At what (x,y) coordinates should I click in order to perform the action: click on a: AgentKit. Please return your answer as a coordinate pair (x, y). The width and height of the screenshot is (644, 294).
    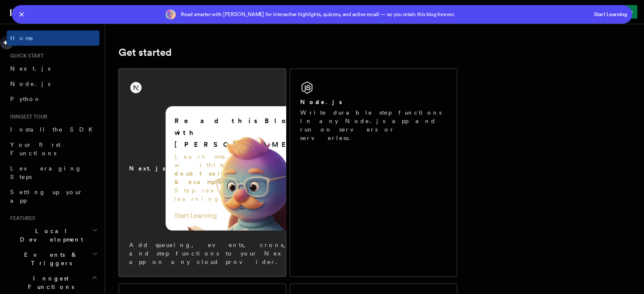
    Looking at the image, I should click on (221, 13).